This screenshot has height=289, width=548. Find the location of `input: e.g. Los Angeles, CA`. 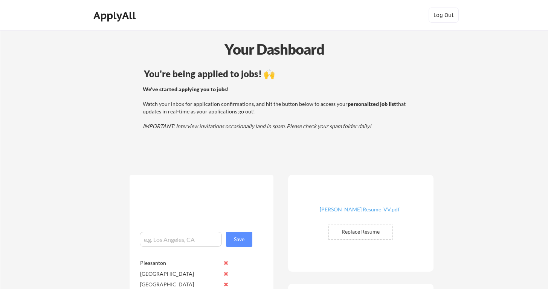

input: e.g. Los Angeles, CA is located at coordinates (181, 239).